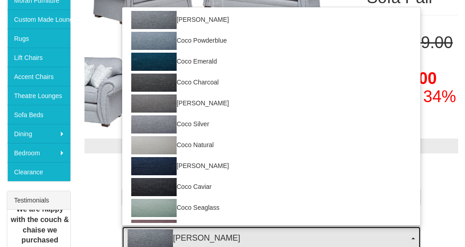 Image resolution: width=465 pixels, height=247 pixels. I want to click on a: Coco Charcoal, so click(271, 83).